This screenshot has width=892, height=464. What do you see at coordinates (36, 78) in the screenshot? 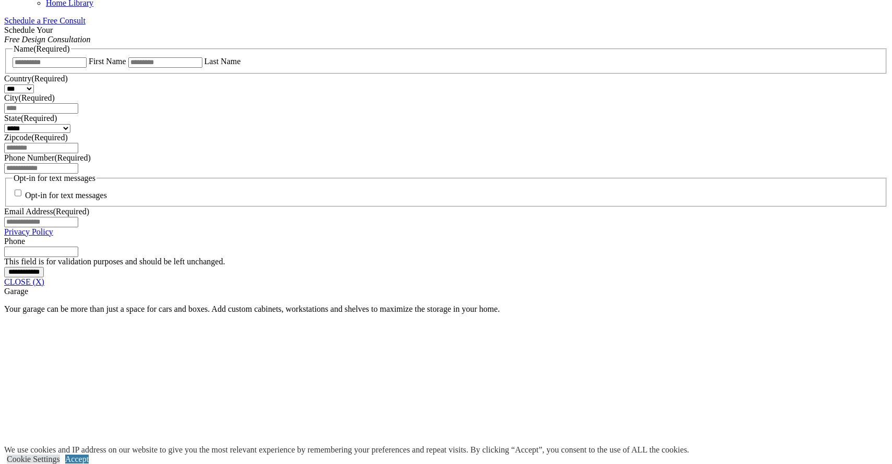
I see `label: Country` at bounding box center [36, 78].